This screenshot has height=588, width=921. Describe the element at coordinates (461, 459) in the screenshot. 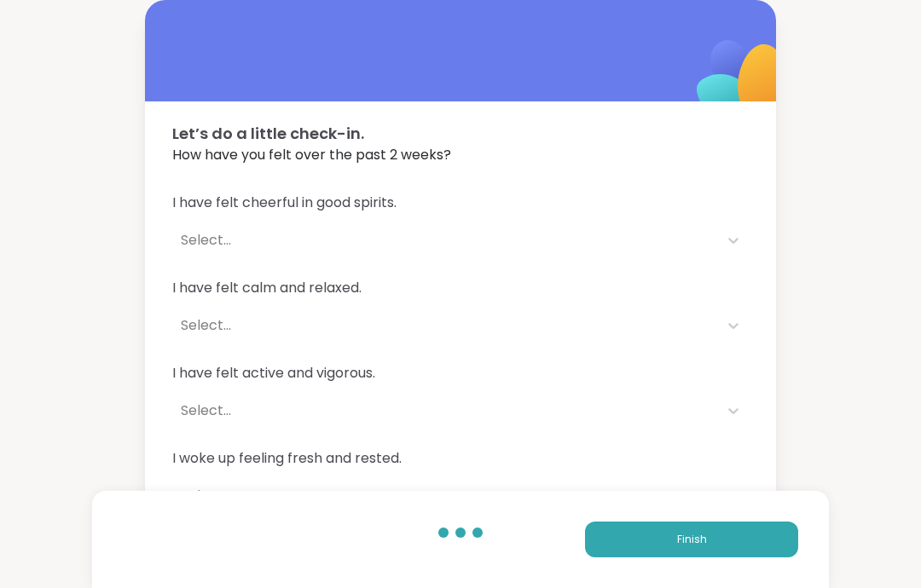

I see `span: I woke up feeling fresh and rested.` at that location.